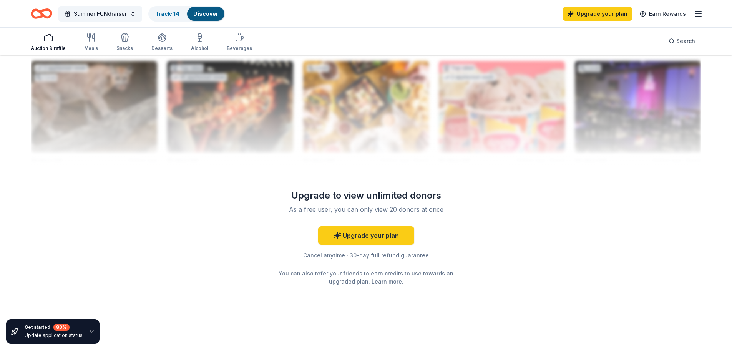 This screenshot has height=350, width=732. I want to click on a: Learn more, so click(387, 281).